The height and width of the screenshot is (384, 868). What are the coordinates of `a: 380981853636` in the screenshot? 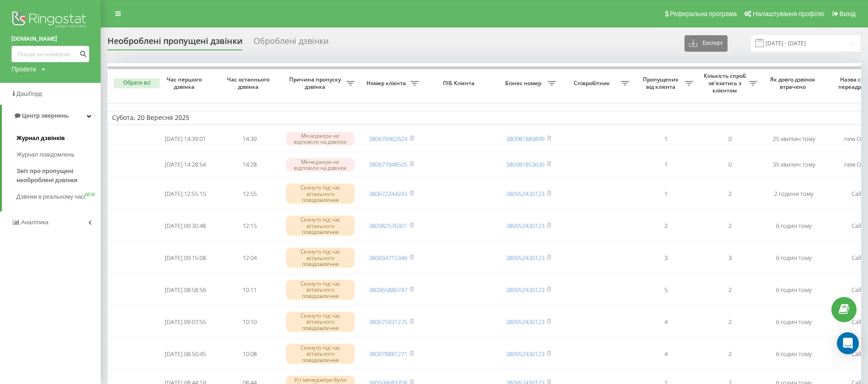 It's located at (525, 164).